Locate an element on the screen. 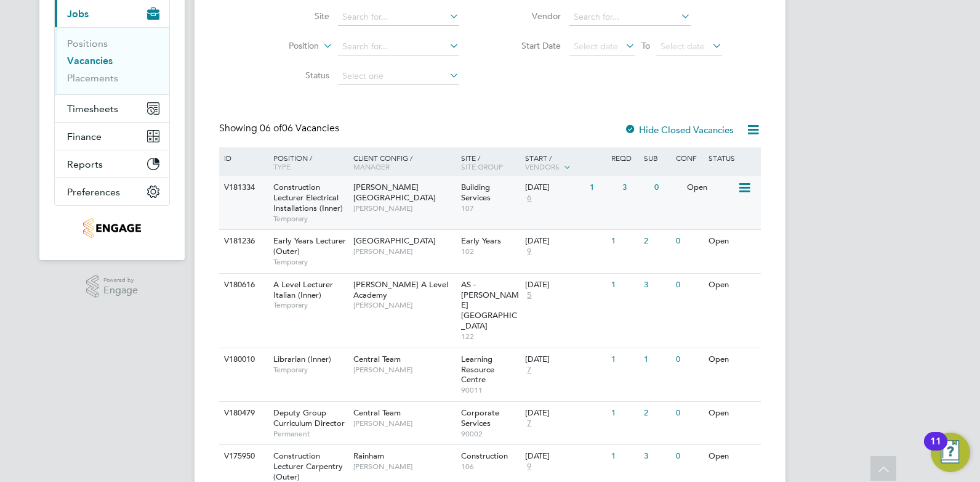  span: Finance is located at coordinates (84, 136).